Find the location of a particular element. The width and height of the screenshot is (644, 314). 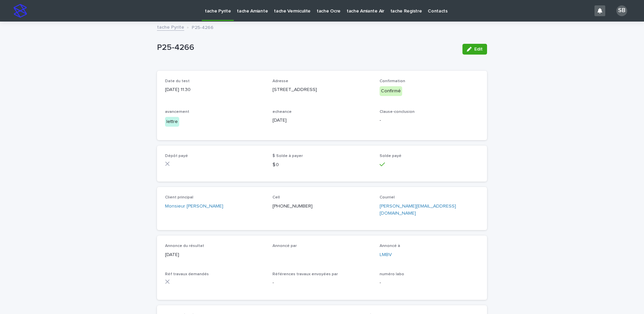

span: avancement is located at coordinates (177, 112).